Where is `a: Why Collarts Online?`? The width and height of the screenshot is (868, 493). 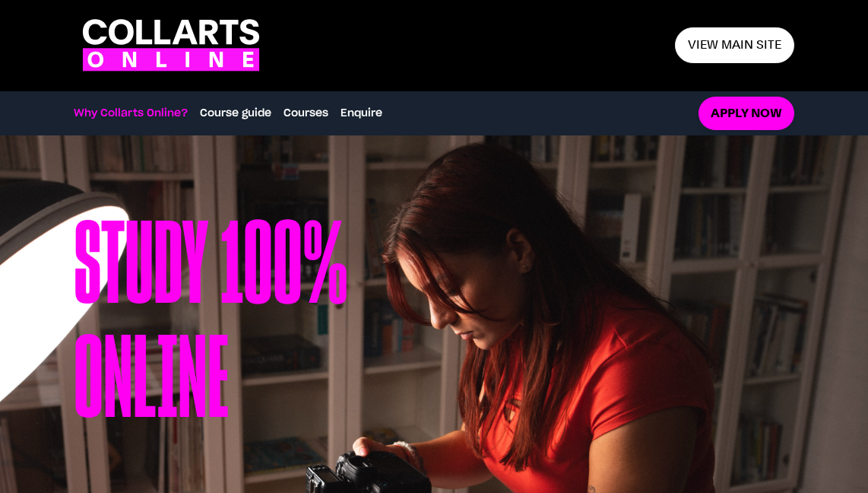
a: Why Collarts Online? is located at coordinates (131, 114).